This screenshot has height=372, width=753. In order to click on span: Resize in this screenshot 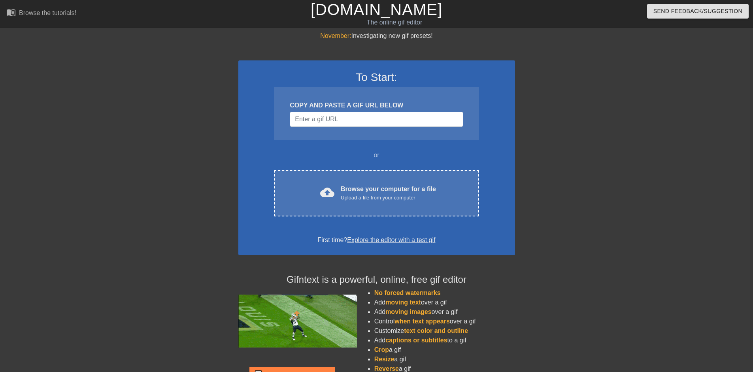, I will do `click(384, 359)`.